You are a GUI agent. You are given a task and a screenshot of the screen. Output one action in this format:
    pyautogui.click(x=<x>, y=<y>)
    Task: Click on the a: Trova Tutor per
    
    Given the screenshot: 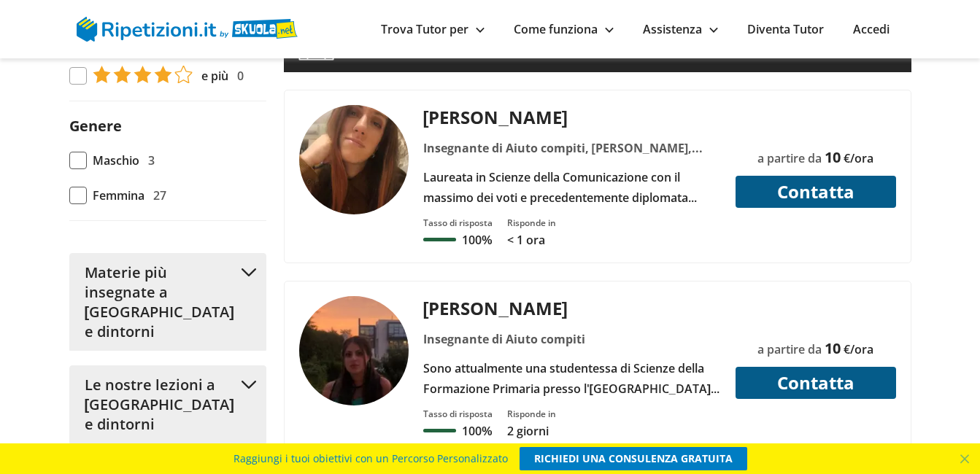 What is the action you would take?
    pyautogui.click(x=433, y=29)
    